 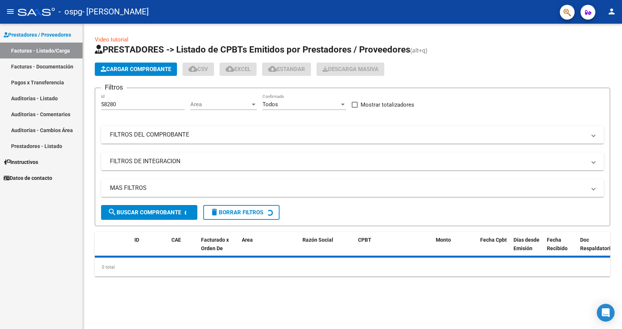 What do you see at coordinates (176, 240) in the screenshot?
I see `span: CAE` at bounding box center [176, 240].